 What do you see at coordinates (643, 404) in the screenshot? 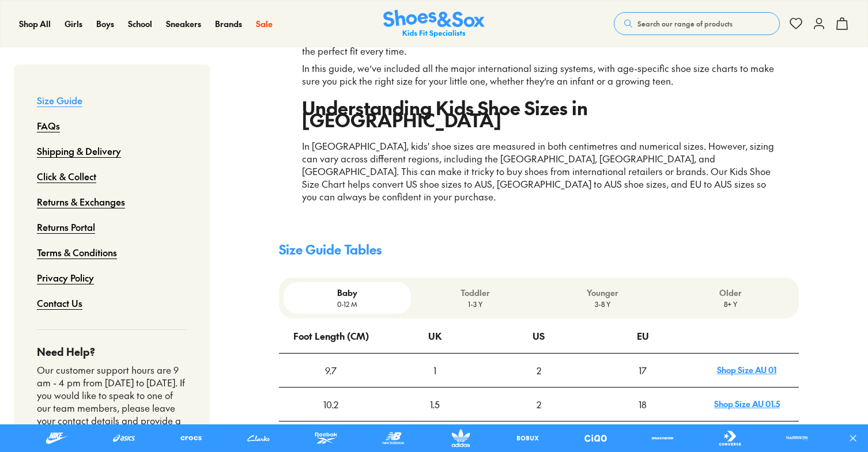
I see `div: 18` at bounding box center [643, 404].